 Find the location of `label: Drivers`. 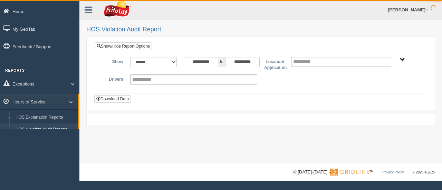

label: Drivers is located at coordinates (113, 79).